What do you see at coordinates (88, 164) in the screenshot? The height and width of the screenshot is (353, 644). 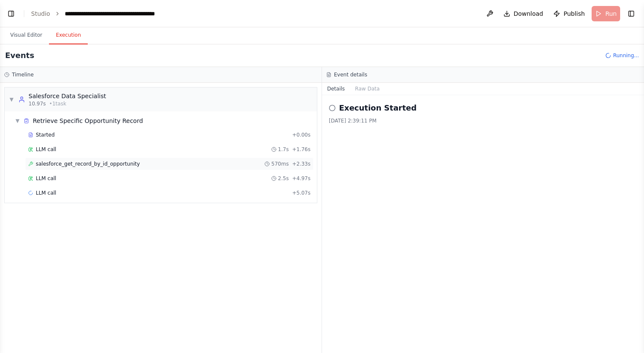 I see `span: salesforce_get_record_by_id_opportunity` at bounding box center [88, 164].